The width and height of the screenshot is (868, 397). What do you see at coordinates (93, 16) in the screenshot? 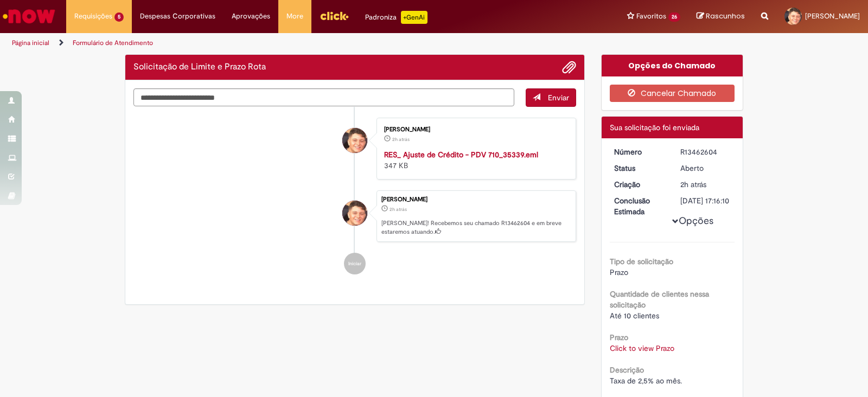
I see `span: Requisições` at bounding box center [93, 16].